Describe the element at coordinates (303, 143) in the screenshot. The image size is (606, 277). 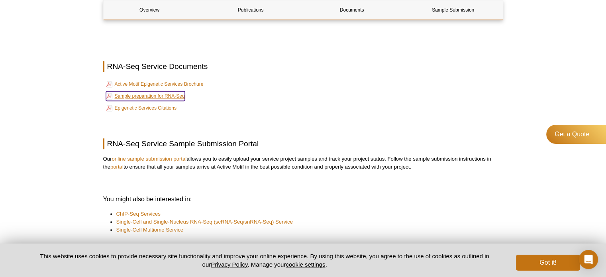
I see `h2: RNA-Seq Service Sample Submission Portal` at that location.